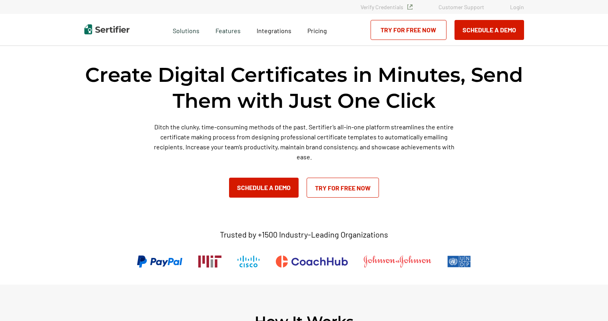  I want to click on p: Ditch the clunky, time-consuming methods of the past. Sertifier’s all-in-one platform streamlines..., so click(304, 142).